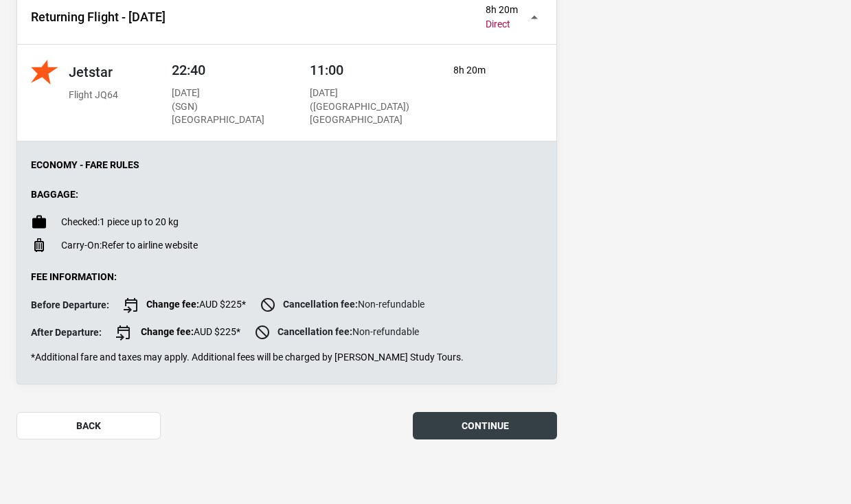 This screenshot has height=504, width=851. I want to click on h2: Jetstar, so click(93, 72).